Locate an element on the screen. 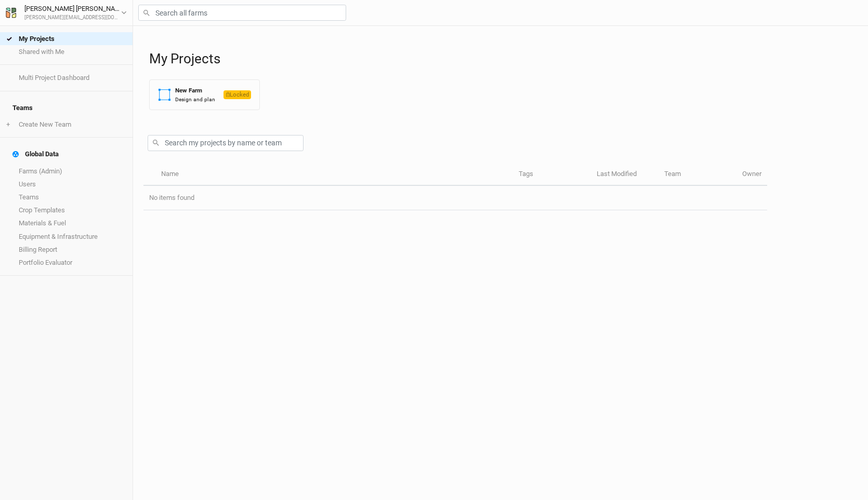 This screenshot has height=500, width=868. th: Last Modified is located at coordinates (624, 174).